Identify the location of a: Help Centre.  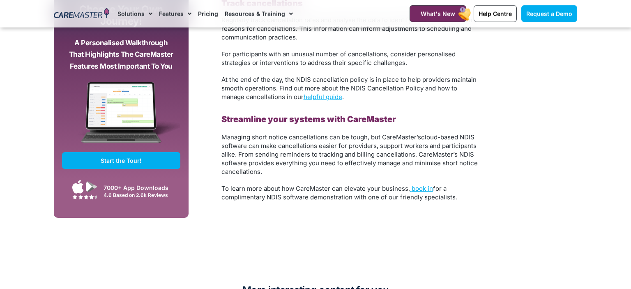
(495, 14).